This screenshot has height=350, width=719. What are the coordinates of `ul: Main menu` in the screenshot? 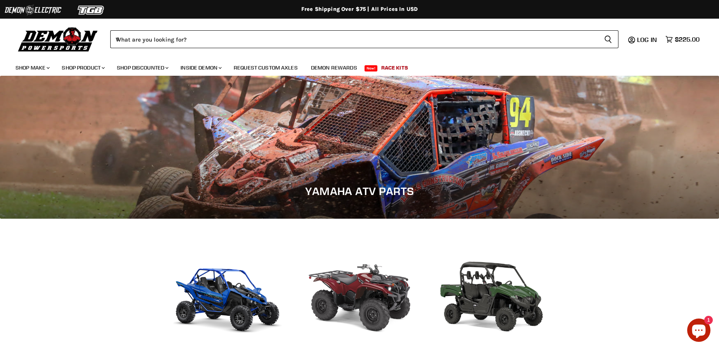 It's located at (354, 66).